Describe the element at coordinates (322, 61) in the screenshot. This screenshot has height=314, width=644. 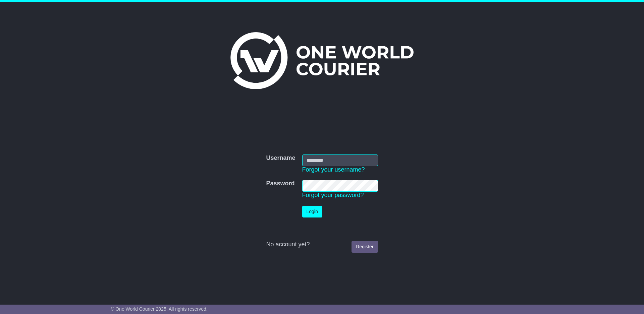
I see `img: One World` at that location.